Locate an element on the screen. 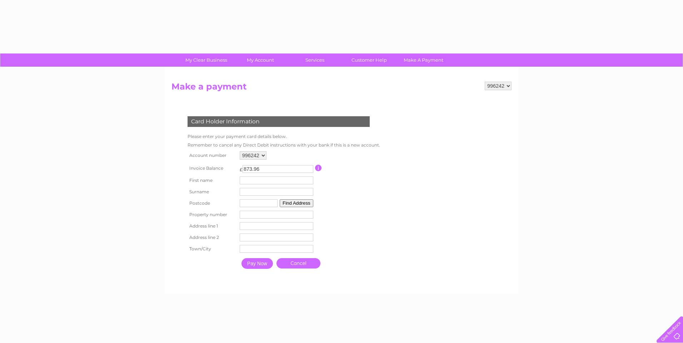 This screenshot has width=683, height=343. a: Cancel is located at coordinates (298, 264).